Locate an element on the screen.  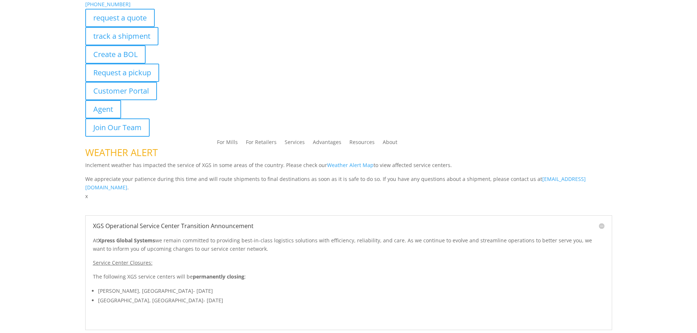
a: track a shipment is located at coordinates (122, 36).